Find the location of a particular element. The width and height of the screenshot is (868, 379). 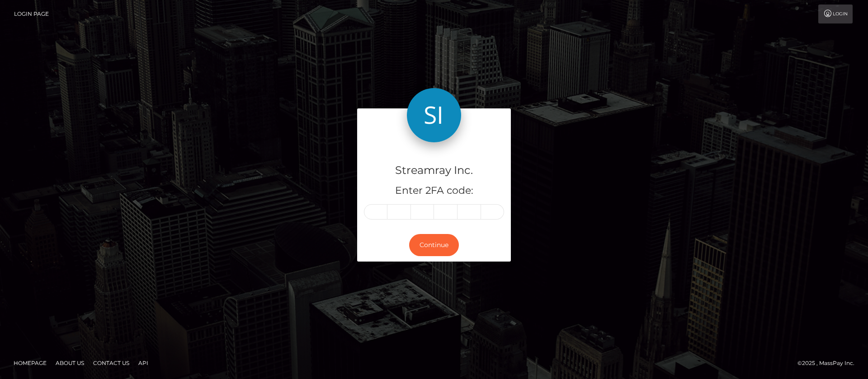

a: Login Page is located at coordinates (31, 14).